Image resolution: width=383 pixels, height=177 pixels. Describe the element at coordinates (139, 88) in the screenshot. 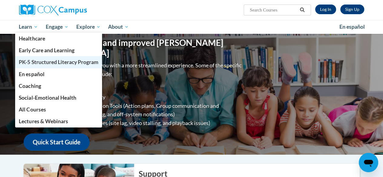

I see `li: Improved Site Navigation` at that location.